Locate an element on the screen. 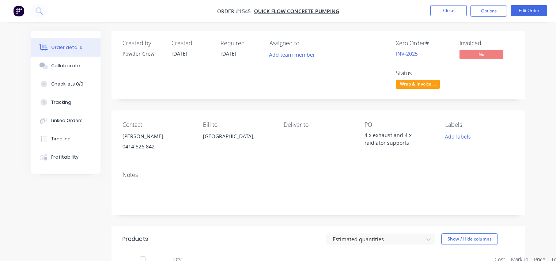  div: PO is located at coordinates (399, 125).